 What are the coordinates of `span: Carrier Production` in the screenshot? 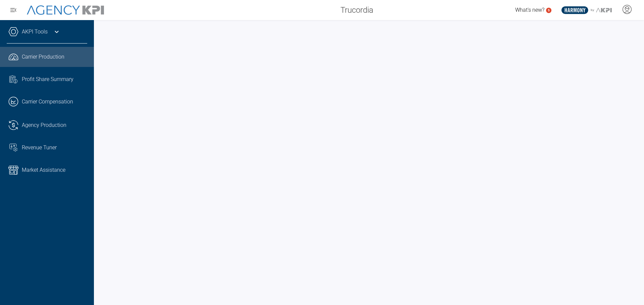 It's located at (43, 57).